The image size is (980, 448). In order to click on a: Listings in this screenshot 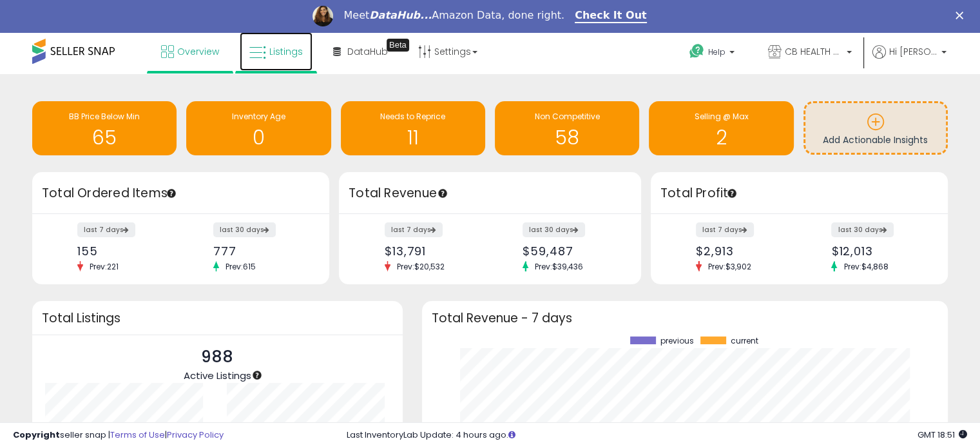, I will do `click(276, 51)`.